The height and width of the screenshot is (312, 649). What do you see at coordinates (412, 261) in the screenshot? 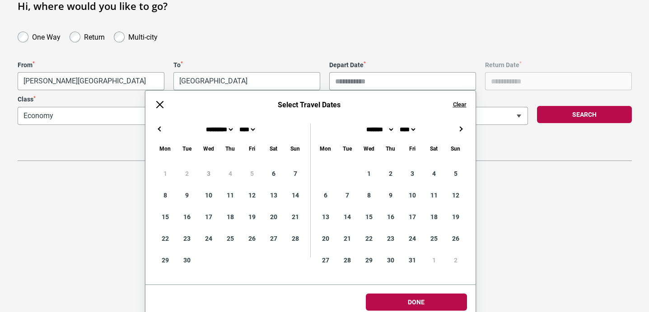
I see `div: 31` at bounding box center [412, 261].